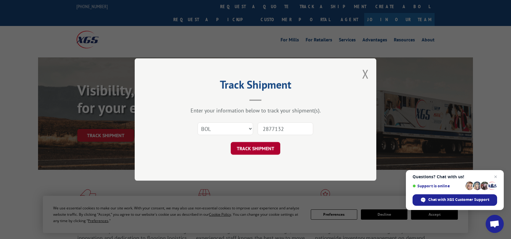 The height and width of the screenshot is (239, 511). What do you see at coordinates (494, 224) in the screenshot?
I see `div: Open chat` at bounding box center [494, 224].